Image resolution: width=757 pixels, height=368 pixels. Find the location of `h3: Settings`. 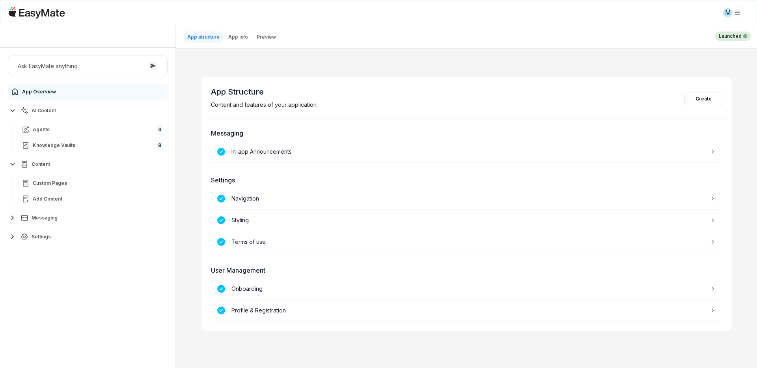

h3: Settings is located at coordinates (466, 180).